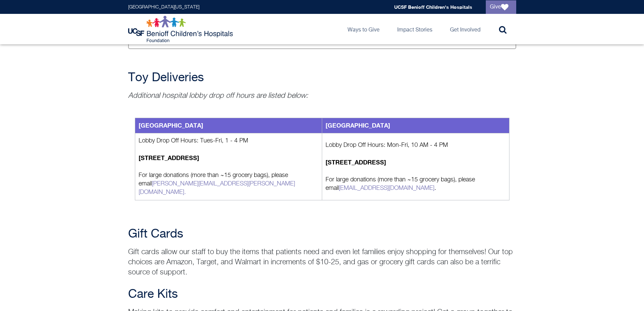  I want to click on em: Additional hospital lobby drop off hours are listed below:, so click(218, 95).